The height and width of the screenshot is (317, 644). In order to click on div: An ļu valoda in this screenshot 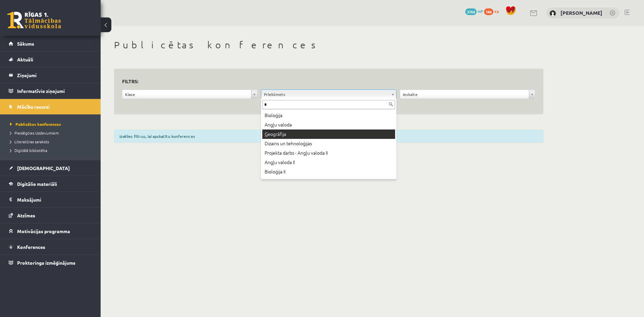, I will do `click(329, 125)`.